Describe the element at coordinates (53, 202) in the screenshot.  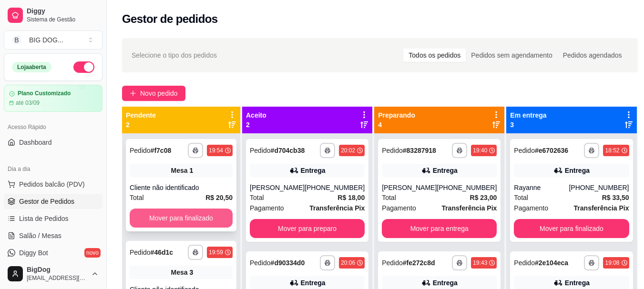
I see `a: Gestor de Pedidos` at that location.